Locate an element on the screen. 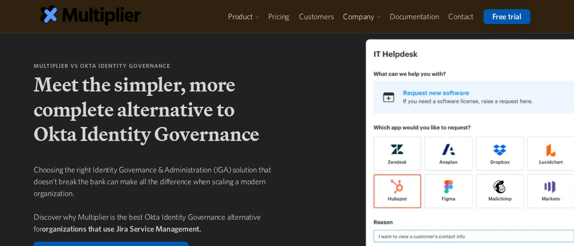 This screenshot has height=246, width=574. a: Pricing is located at coordinates (279, 17).